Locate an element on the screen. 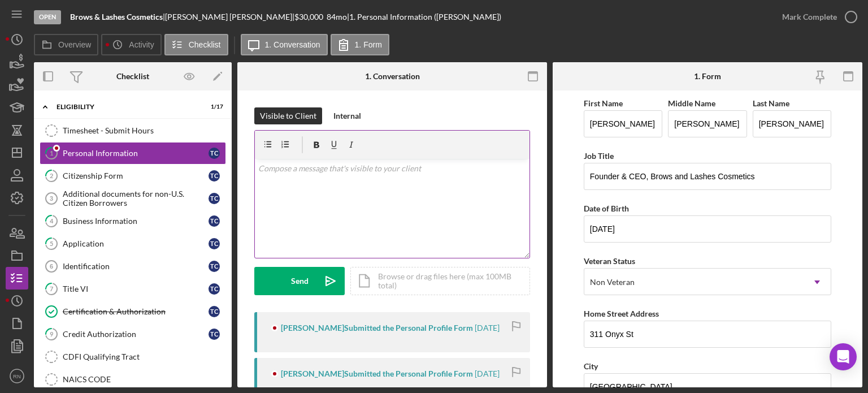 This screenshot has height=393, width=868. div: Identification is located at coordinates (136, 266).